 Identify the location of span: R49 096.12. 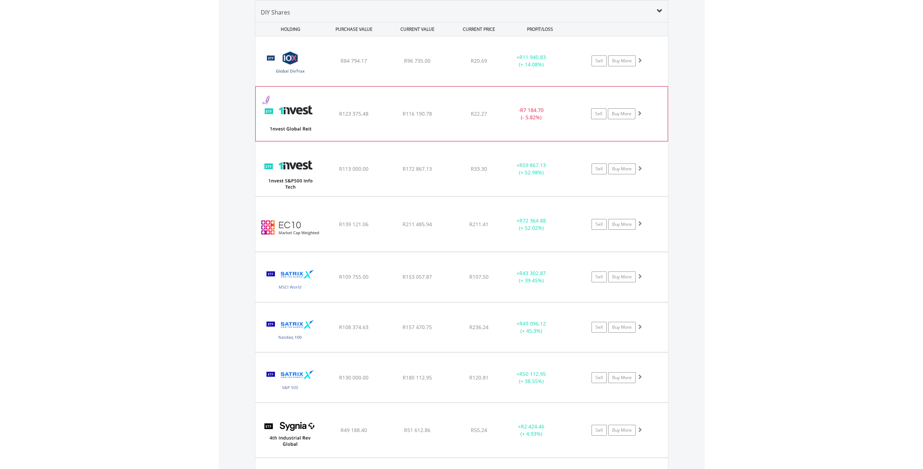
(533, 324).